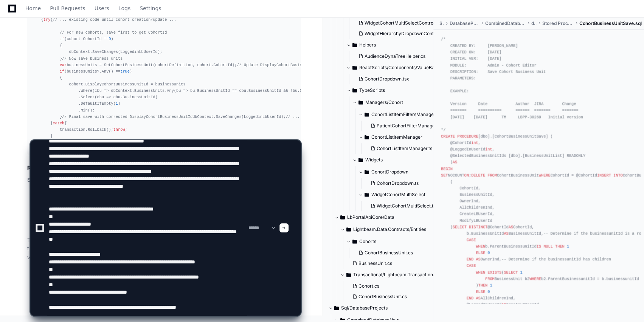 Image resolution: width=644 pixels, height=322 pixels. Describe the element at coordinates (534, 24) in the screenshot. I see `span: dbo` at that location.